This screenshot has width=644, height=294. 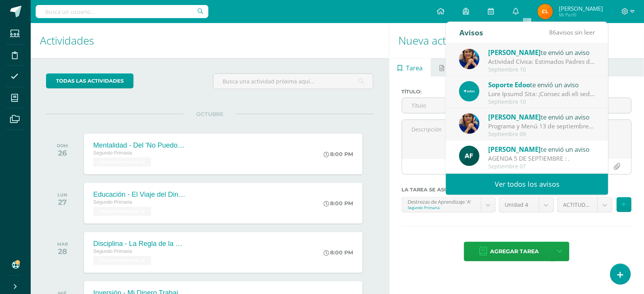 What do you see at coordinates (578, 205) in the screenshot?
I see `span: ACTITUDES (10.0%)` at bounding box center [578, 205].